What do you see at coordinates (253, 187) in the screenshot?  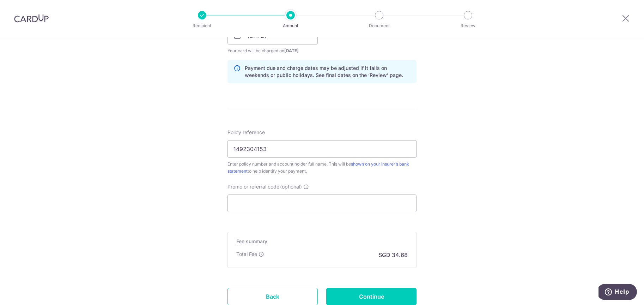 I see `span: Promo or referral code` at bounding box center [253, 187].